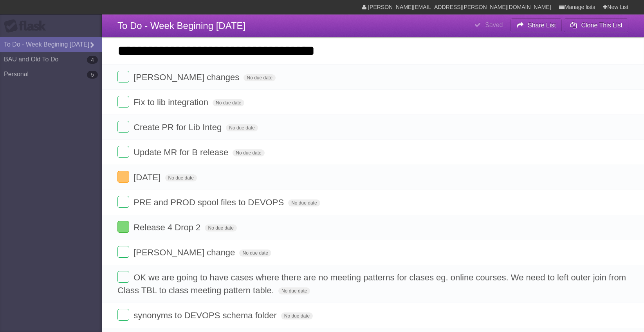  I want to click on span: Update MR for B release, so click(182, 152).